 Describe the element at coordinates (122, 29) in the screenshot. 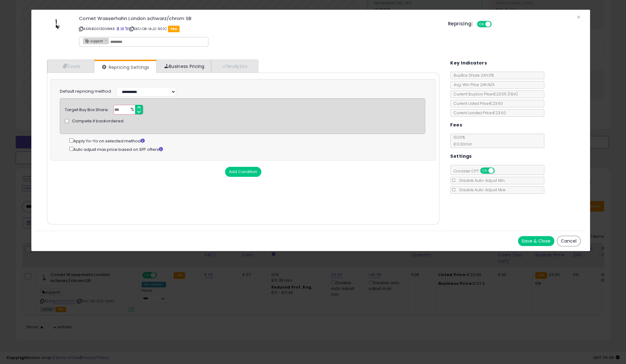

I see `a: All offer listings` at that location.